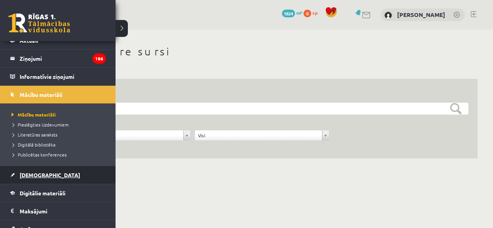 This screenshot has width=493, height=228. Describe the element at coordinates (59, 145) in the screenshot. I see `a: Digitālā bibliotēka` at that location.